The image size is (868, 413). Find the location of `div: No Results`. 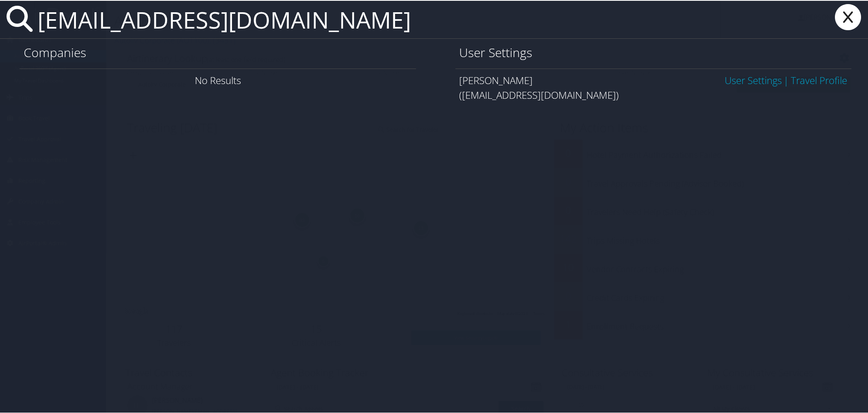

div: No Results is located at coordinates (218, 79).